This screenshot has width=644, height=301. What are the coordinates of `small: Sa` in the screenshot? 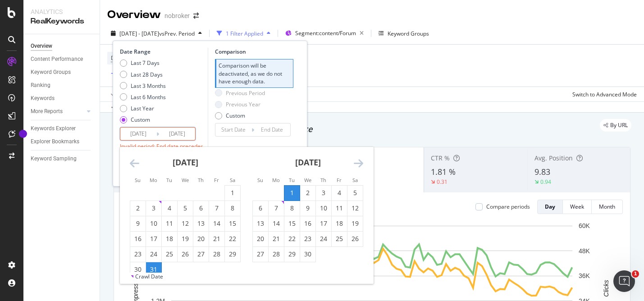 It's located at (233, 180).